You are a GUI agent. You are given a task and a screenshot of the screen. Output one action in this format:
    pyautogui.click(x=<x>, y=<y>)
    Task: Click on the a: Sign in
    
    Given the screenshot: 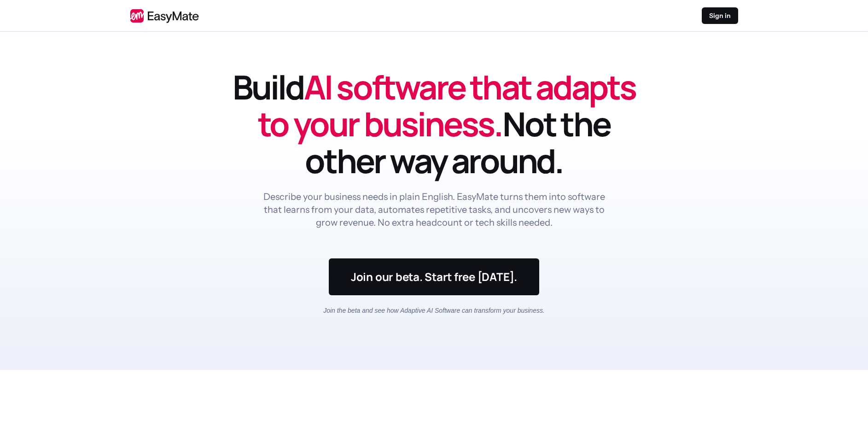 What is the action you would take?
    pyautogui.click(x=720, y=15)
    